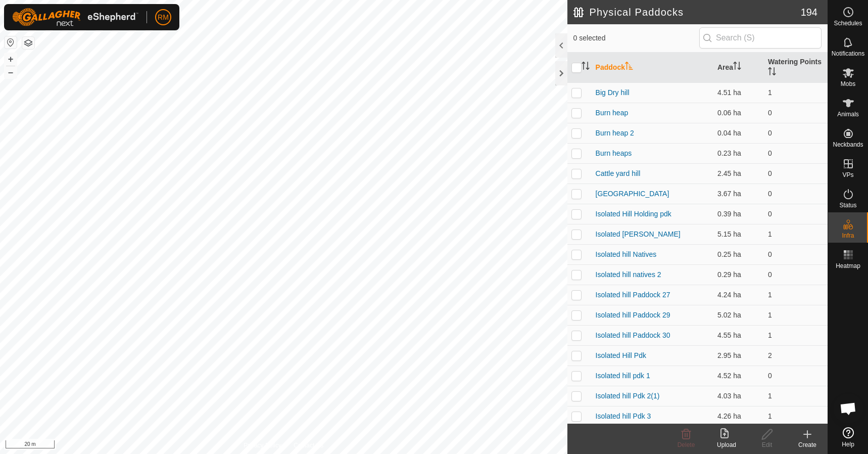 This screenshot has width=868, height=454. I want to click on td: 0.39 ha, so click(738, 214).